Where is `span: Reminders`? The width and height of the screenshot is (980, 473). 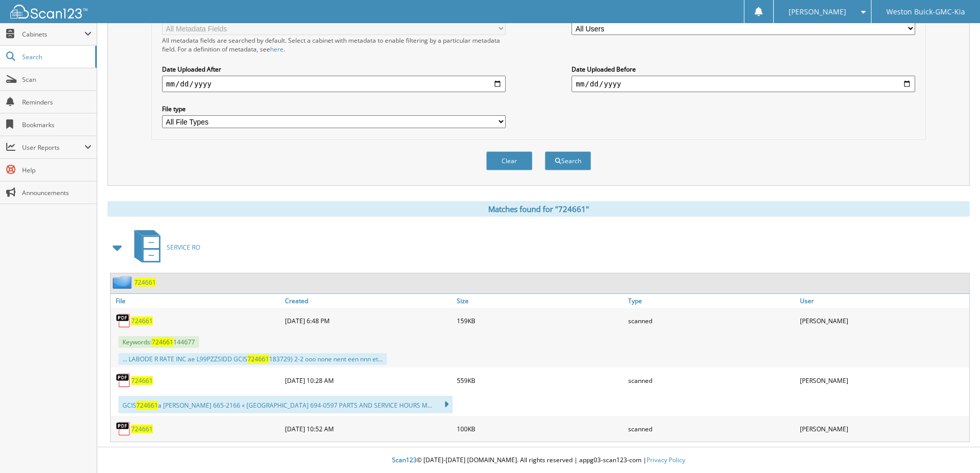
span: Reminders is located at coordinates (57, 102).